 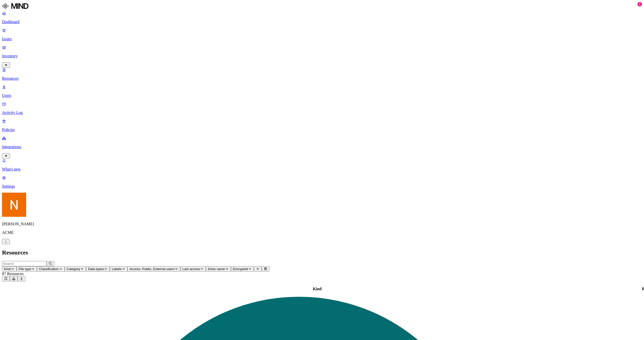 What do you see at coordinates (322, 232) in the screenshot?
I see `p: ACME` at bounding box center [322, 232].